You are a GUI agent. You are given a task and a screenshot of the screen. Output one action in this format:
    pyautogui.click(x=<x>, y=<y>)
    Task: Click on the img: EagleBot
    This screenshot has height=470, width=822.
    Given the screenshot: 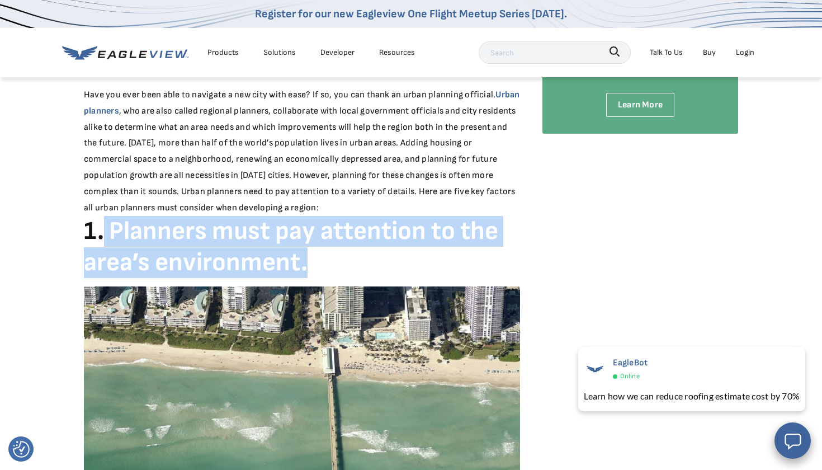 What is the action you would take?
    pyautogui.click(x=595, y=369)
    